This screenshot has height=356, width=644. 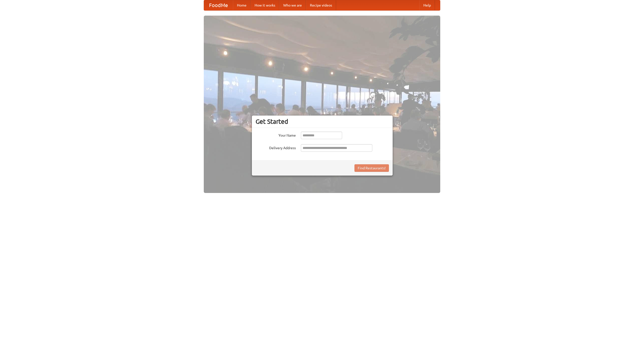 I want to click on label: Delivery Address, so click(x=276, y=147).